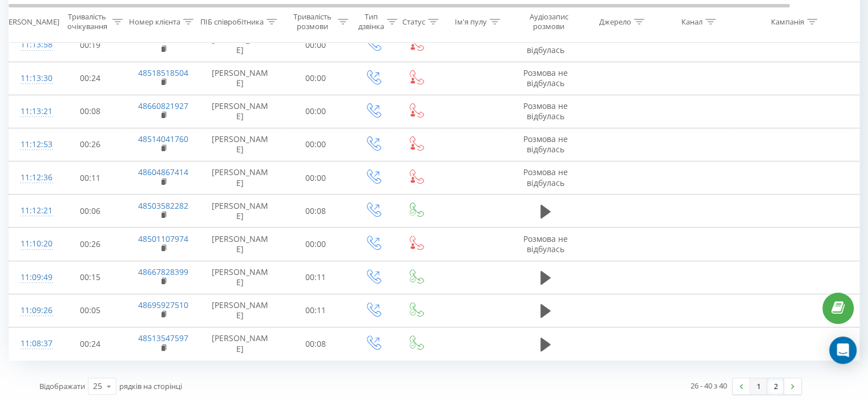 The height and width of the screenshot is (401, 868). Describe the element at coordinates (371, 22) in the screenshot. I see `div: Тип дзвінка` at that location.